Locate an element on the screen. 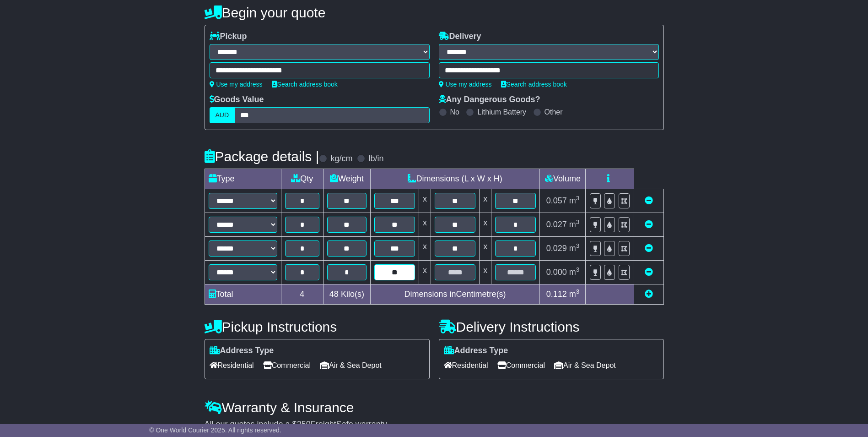 This screenshot has width=868, height=437. td: Volume is located at coordinates (563, 179).